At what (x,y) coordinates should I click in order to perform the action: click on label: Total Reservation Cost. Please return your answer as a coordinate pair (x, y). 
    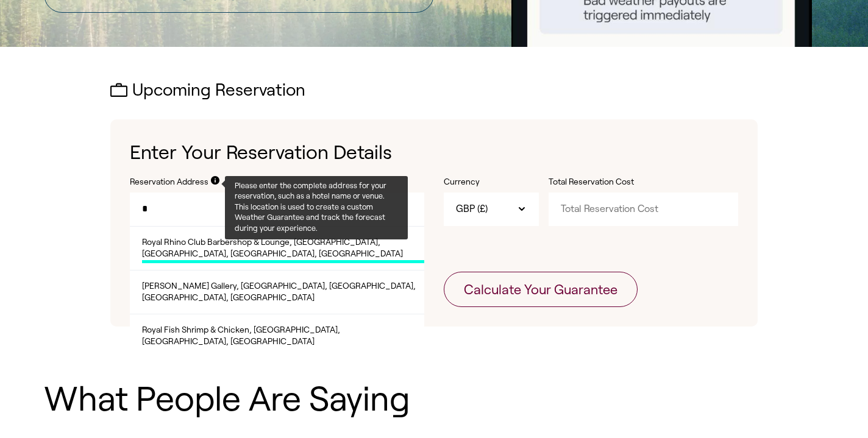
    Looking at the image, I should click on (610, 182).